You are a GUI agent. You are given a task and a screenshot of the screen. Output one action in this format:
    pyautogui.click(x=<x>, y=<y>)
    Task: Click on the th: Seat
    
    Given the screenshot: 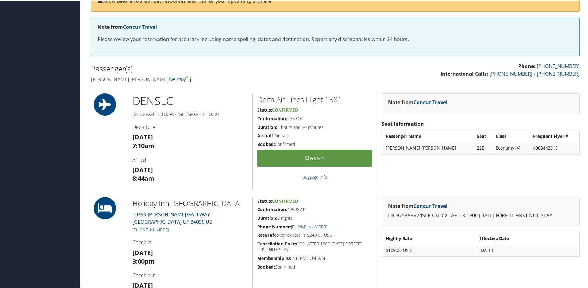 What is the action you would take?
    pyautogui.click(x=483, y=136)
    